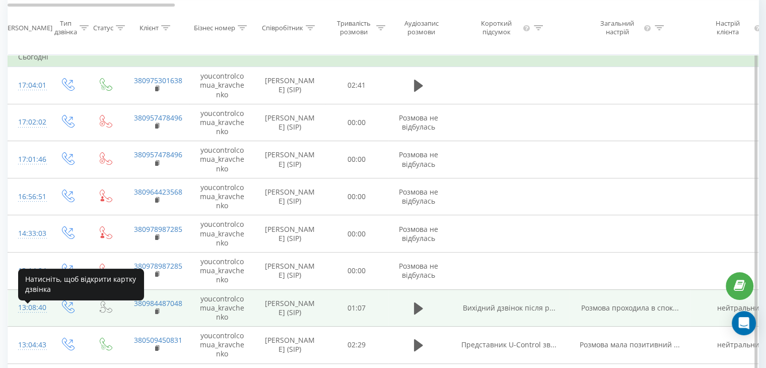 The image size is (766, 368). What do you see at coordinates (509, 307) in the screenshot?
I see `span: Вихідний дзвінок після р...` at bounding box center [509, 307].